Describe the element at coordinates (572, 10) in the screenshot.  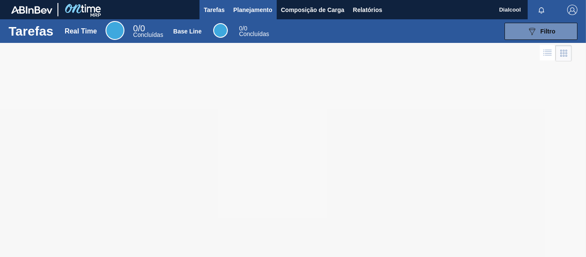
I see `img: Logout` at that location.